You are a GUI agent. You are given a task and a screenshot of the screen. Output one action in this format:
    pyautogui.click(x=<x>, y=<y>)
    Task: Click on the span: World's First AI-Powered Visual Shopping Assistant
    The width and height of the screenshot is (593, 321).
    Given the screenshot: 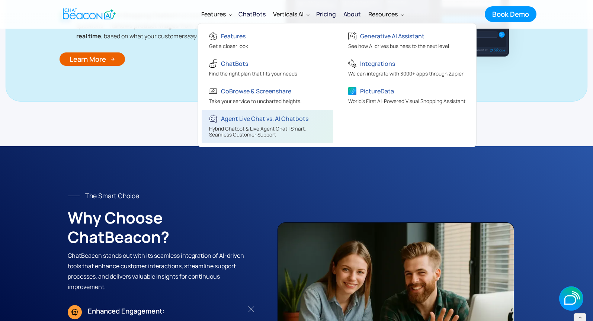 What is the action you would take?
    pyautogui.click(x=406, y=101)
    